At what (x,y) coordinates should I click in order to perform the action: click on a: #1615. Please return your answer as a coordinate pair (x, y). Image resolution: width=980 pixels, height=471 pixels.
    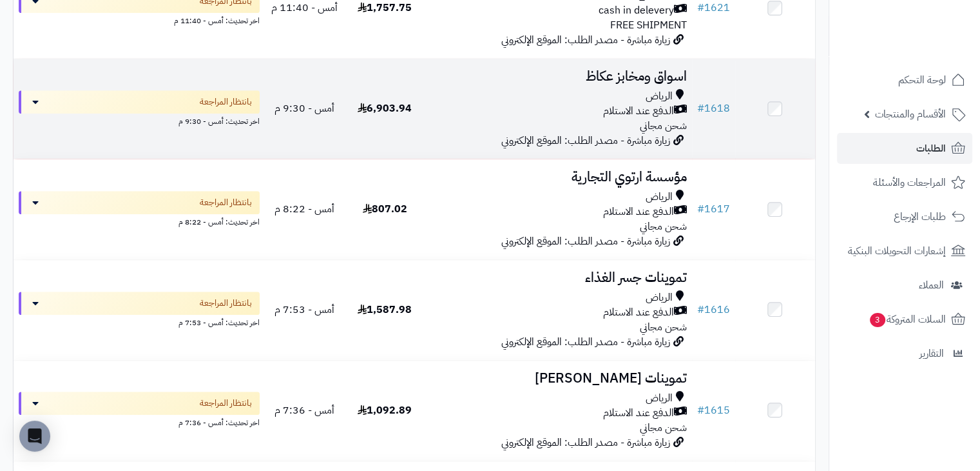
    Looking at the image, I should click on (714, 410).